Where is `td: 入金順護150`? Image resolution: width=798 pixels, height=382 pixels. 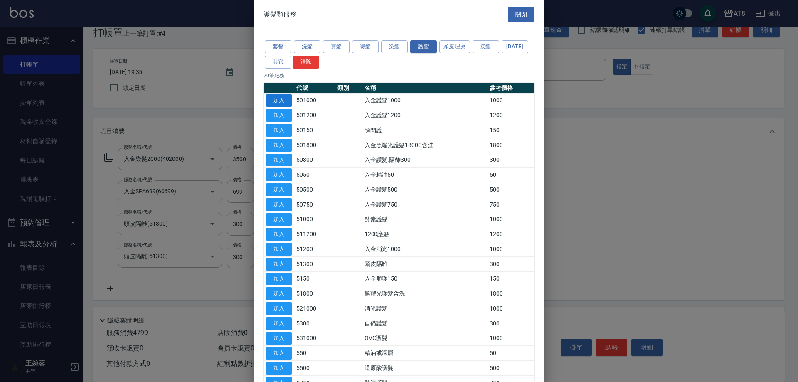 td: 入金順護150 is located at coordinates (425, 279).